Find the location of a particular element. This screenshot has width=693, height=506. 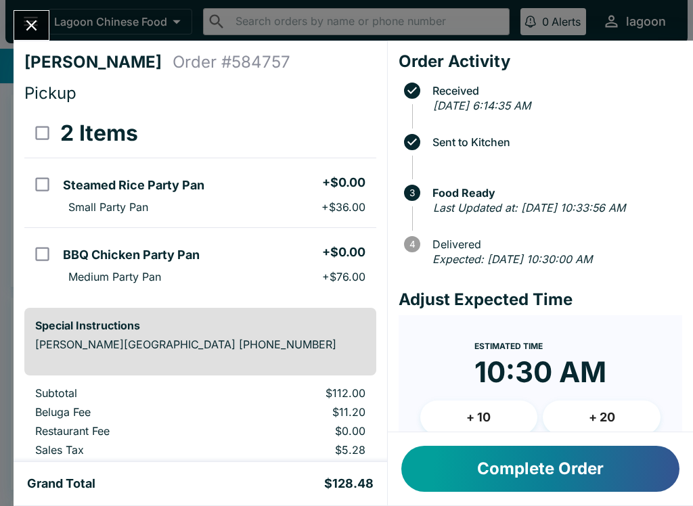

p: Medium Party Pan is located at coordinates (114, 277).